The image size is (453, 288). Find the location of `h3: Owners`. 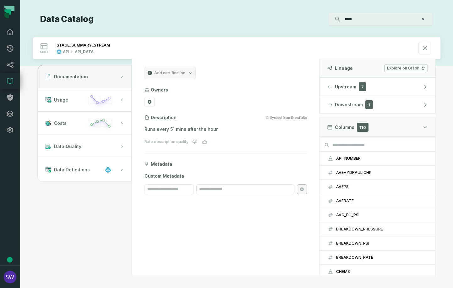

h3: Owners is located at coordinates (159, 90).